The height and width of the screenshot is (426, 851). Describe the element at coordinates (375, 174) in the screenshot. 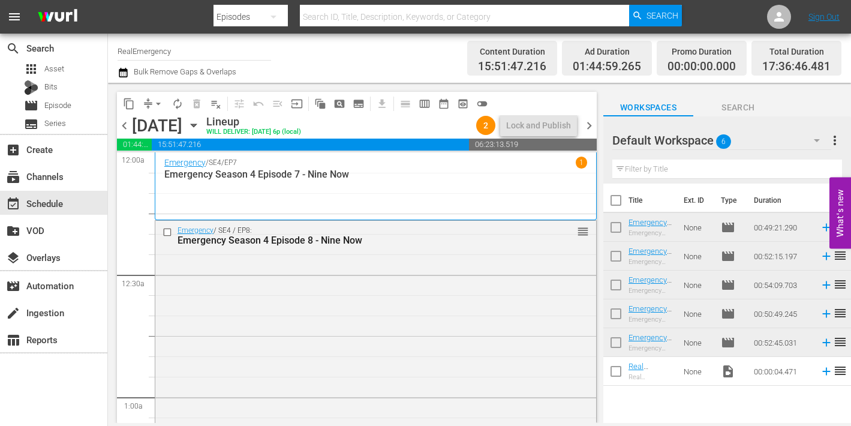

I see `p: Emergency Season 4 Episode 7 - Nine Now` at that location.